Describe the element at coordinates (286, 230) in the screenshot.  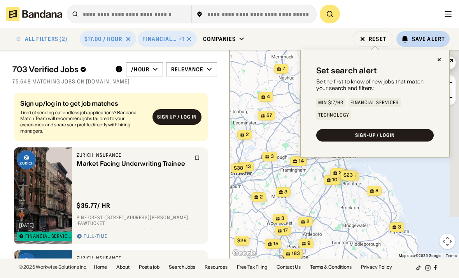
I see `span: 17` at that location.